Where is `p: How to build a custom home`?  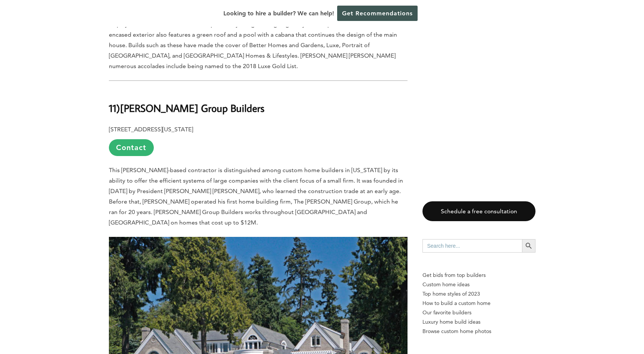 p: How to build a custom home is located at coordinates (479, 303).